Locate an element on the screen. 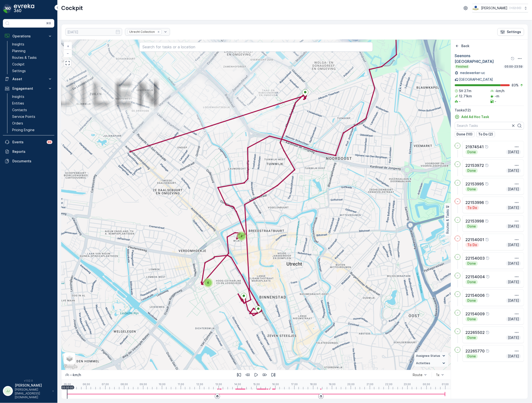  p: 13:00 is located at coordinates (219, 385).